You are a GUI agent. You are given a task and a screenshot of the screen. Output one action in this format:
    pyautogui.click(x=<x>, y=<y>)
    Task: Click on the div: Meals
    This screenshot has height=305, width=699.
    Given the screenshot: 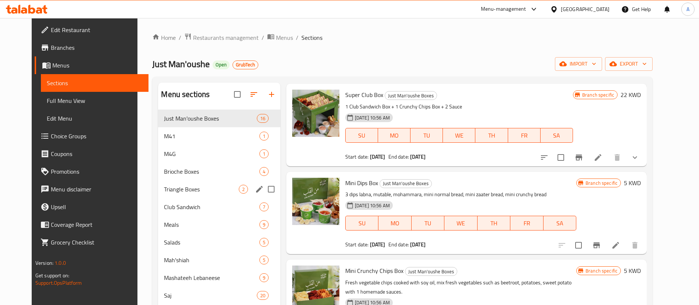 What is the action you would take?
    pyautogui.click(x=212, y=224)
    